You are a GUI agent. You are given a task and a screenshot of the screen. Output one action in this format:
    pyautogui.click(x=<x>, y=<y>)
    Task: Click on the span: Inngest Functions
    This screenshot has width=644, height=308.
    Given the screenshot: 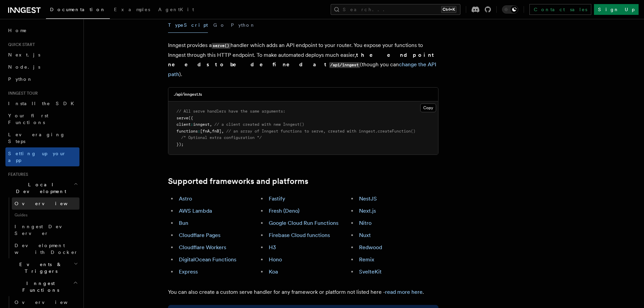 What is the action you would take?
    pyautogui.click(x=39, y=287)
    